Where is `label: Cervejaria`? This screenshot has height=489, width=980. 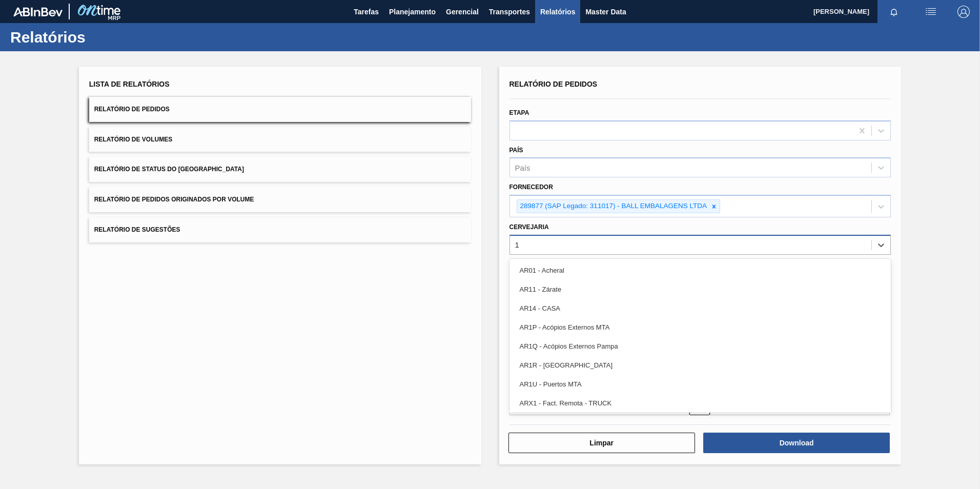 label: Cervejaria is located at coordinates (529, 227).